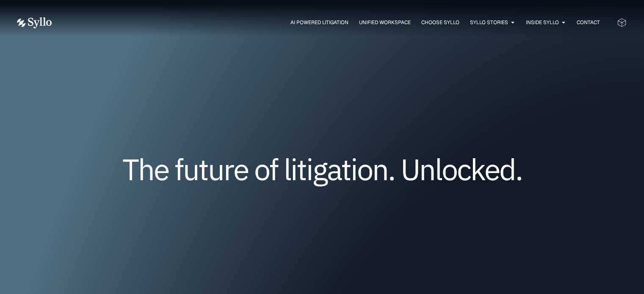 The image size is (644, 294). What do you see at coordinates (319, 22) in the screenshot?
I see `span: AI Powered Litigation` at bounding box center [319, 22].